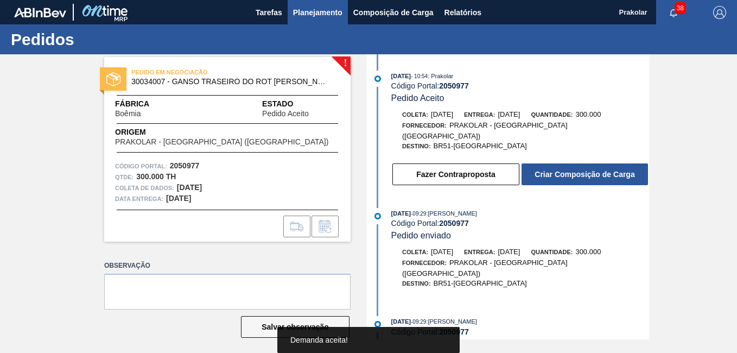  What do you see at coordinates (456, 174) in the screenshot?
I see `button: Fazer Contraproposta` at bounding box center [456, 174].